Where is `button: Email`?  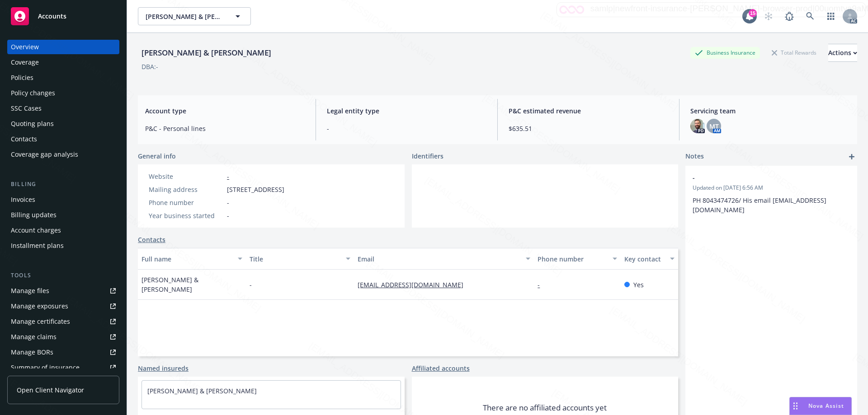 button: Email is located at coordinates (444, 259).